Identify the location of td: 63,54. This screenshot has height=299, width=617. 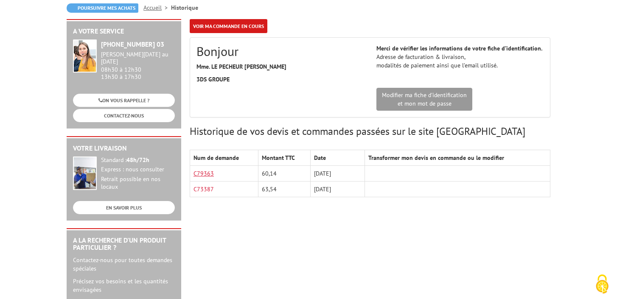
(284, 189).